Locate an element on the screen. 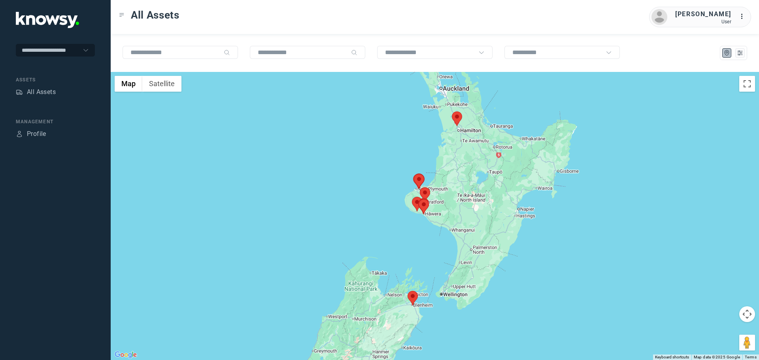 Image resolution: width=759 pixels, height=360 pixels. img: Google is located at coordinates (126, 355).